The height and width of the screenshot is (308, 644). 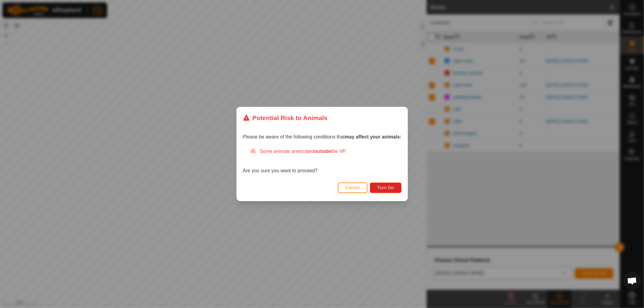 I want to click on span: Turn On, so click(x=386, y=187).